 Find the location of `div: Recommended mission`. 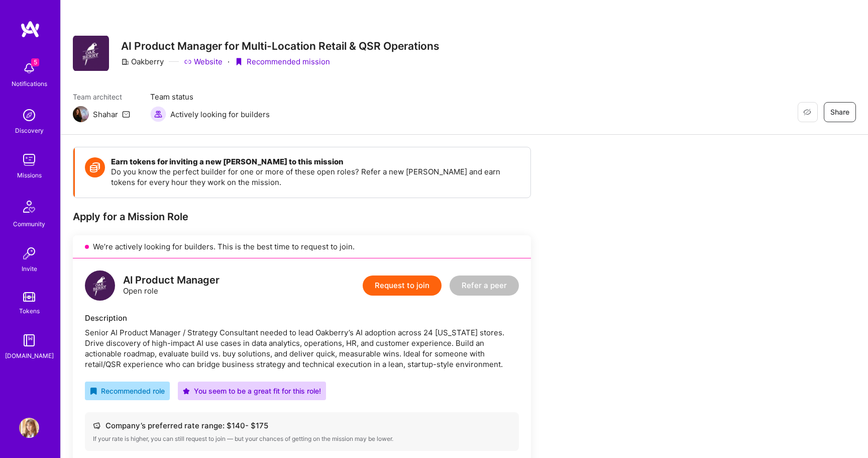

div: Recommended mission is located at coordinates (282, 61).